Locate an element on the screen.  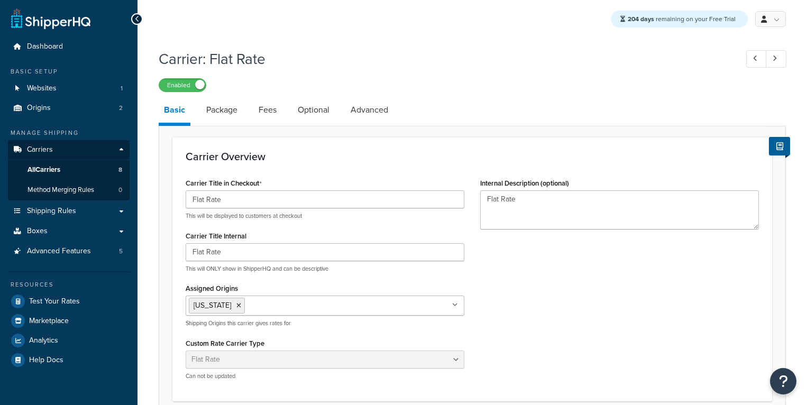
span: Marketplace is located at coordinates (49, 321).